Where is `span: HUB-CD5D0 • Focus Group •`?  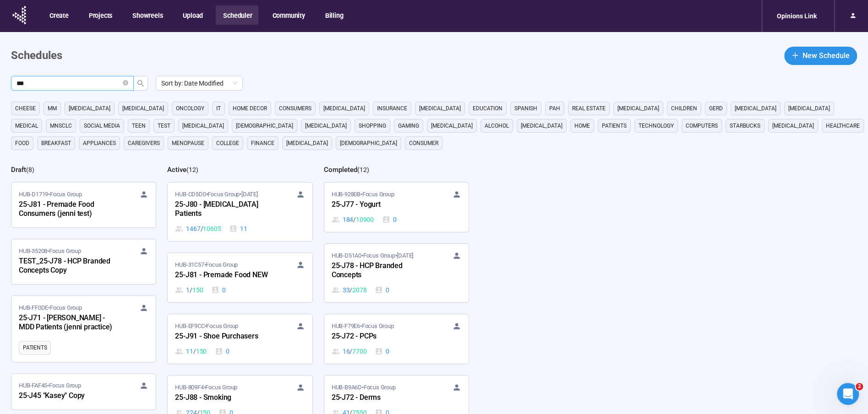
span: HUB-CD5D0 • Focus Group • is located at coordinates (216, 195).